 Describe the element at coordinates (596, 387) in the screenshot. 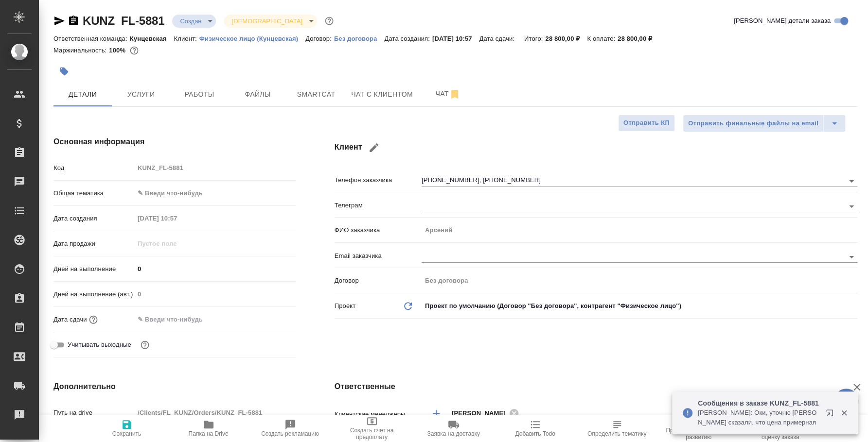

I see `h4: Ответственные` at that location.